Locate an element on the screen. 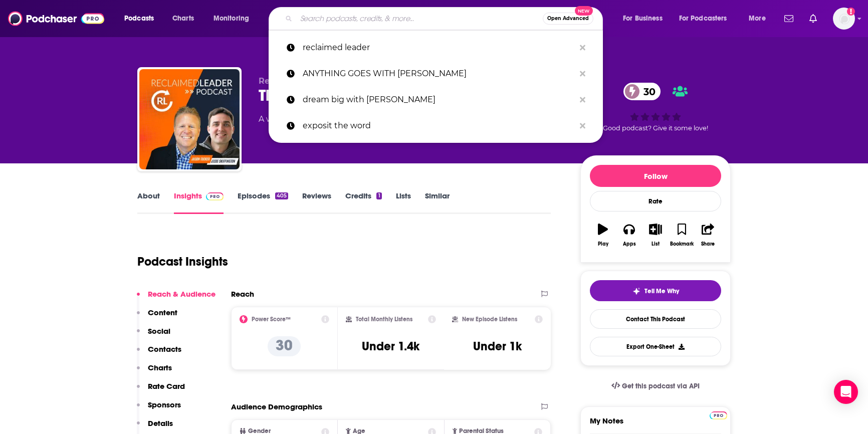  div: Apps is located at coordinates (630, 244).